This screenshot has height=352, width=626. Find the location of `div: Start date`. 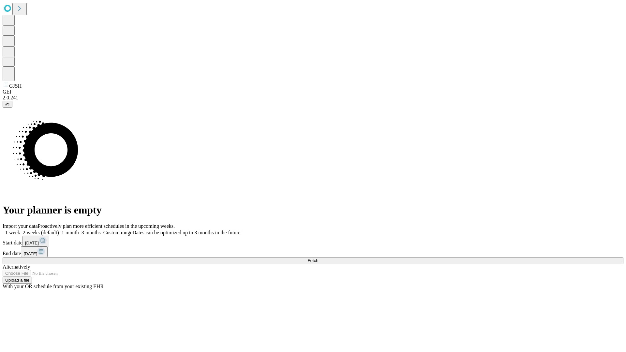

div: Start date is located at coordinates (313, 241).